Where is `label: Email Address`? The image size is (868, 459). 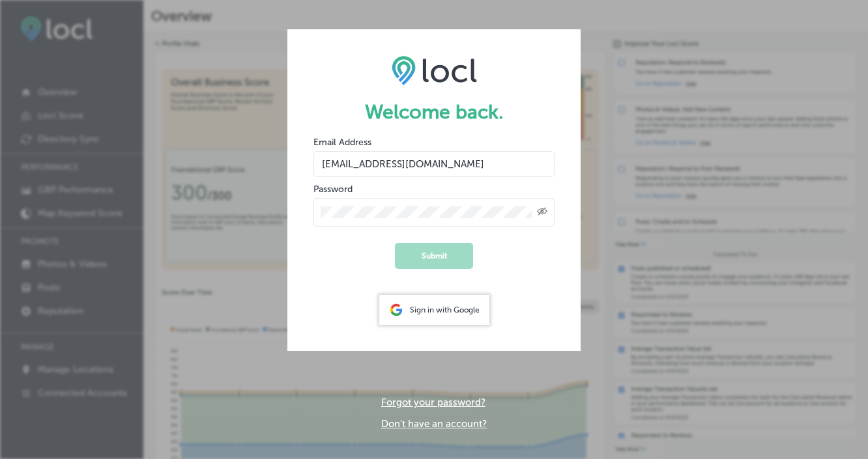 label: Email Address is located at coordinates (342, 142).